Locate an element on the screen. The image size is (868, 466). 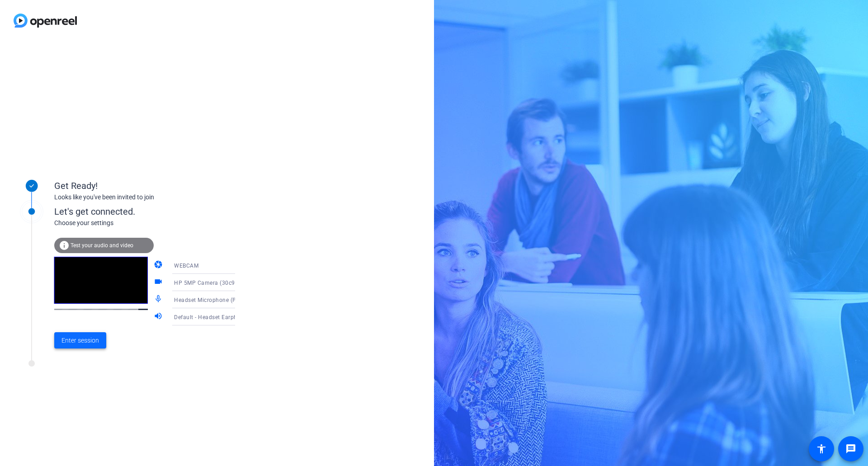
mat-icon: info is located at coordinates (64, 246).